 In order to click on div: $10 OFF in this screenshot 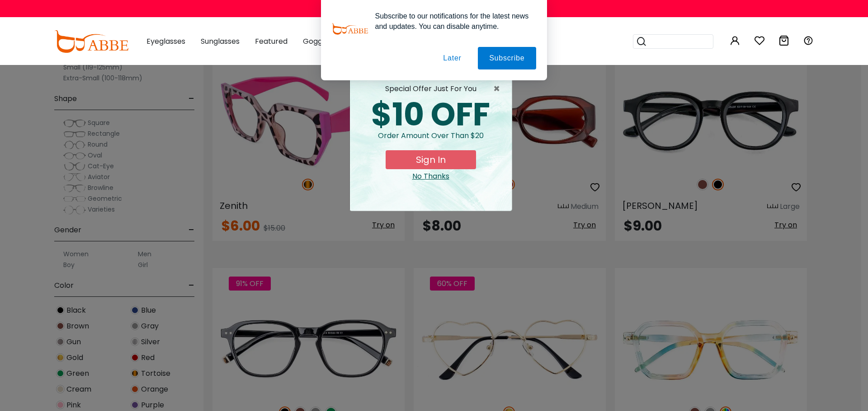, I will do `click(431, 115)`.